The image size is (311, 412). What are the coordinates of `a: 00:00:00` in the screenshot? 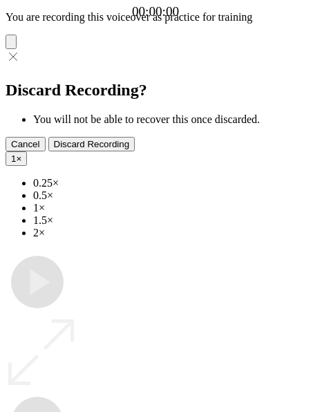 It's located at (156, 12).